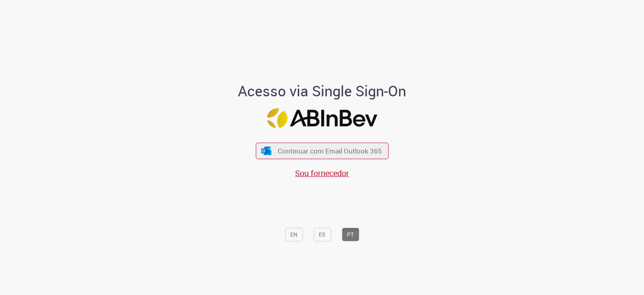 This screenshot has width=644, height=295. What do you see at coordinates (322, 173) in the screenshot?
I see `a: Sou fornecedor` at bounding box center [322, 173].